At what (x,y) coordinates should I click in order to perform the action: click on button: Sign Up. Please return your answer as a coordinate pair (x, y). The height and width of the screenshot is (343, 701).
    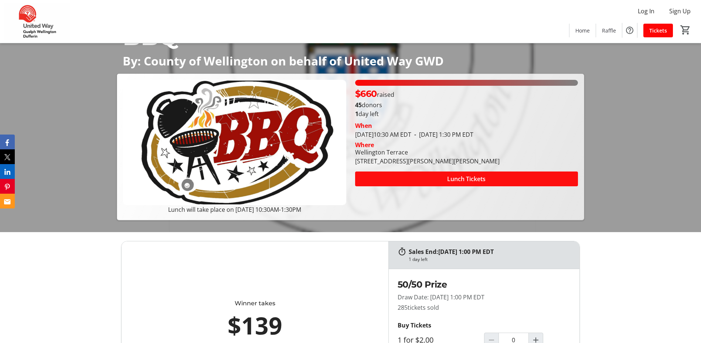
    Looking at the image, I should click on (680, 11).